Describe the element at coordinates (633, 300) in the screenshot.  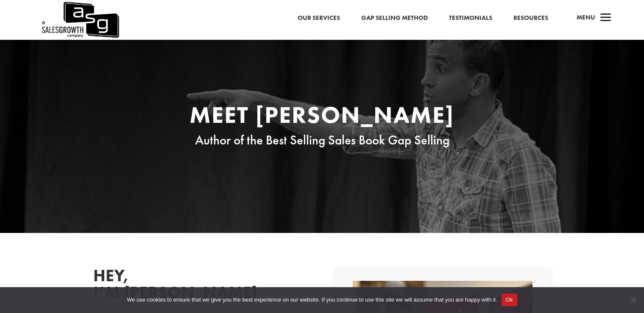
I see `span: No` at that location.